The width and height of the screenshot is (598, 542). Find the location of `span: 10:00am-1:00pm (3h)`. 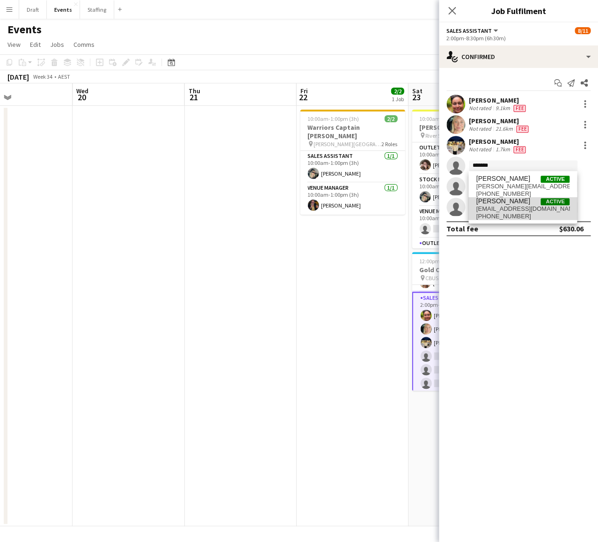

span: 10:00am-1:00pm (3h) is located at coordinates (333, 118).